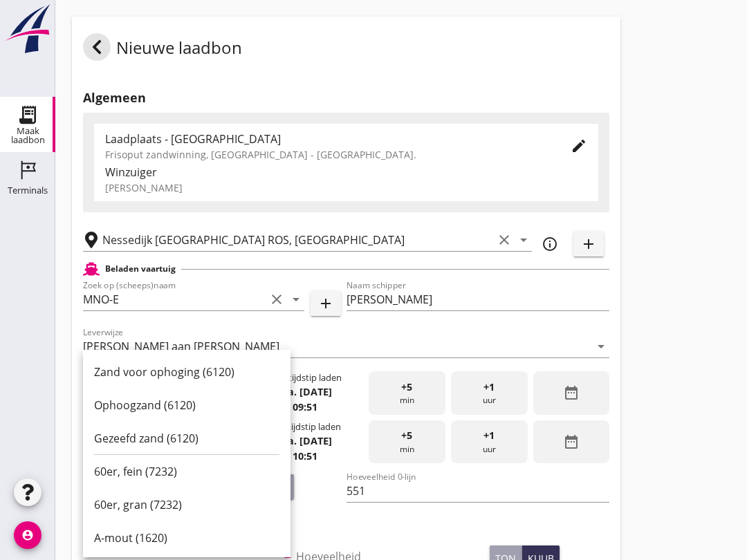 The height and width of the screenshot is (560, 747). Describe the element at coordinates (305, 407) in the screenshot. I see `strong: 09:51` at that location.